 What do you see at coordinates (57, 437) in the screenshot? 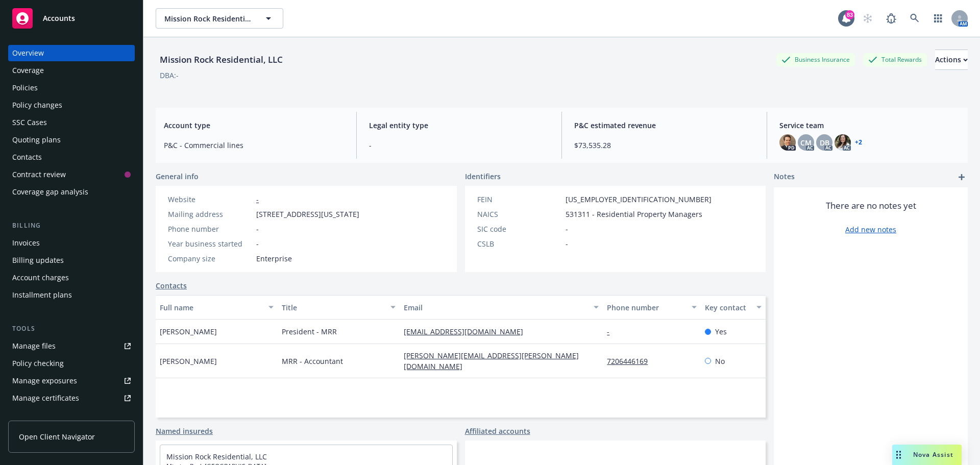
I see `span: Open Client Navigator` at bounding box center [57, 437].